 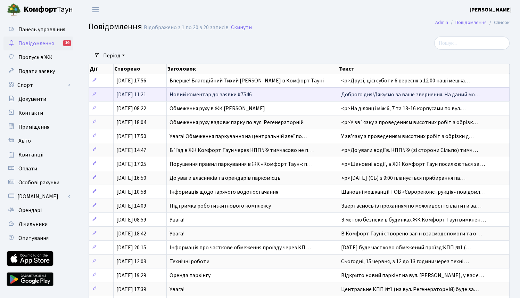 What do you see at coordinates (14, 10) in the screenshot?
I see `img: logo.png` at bounding box center [14, 10].